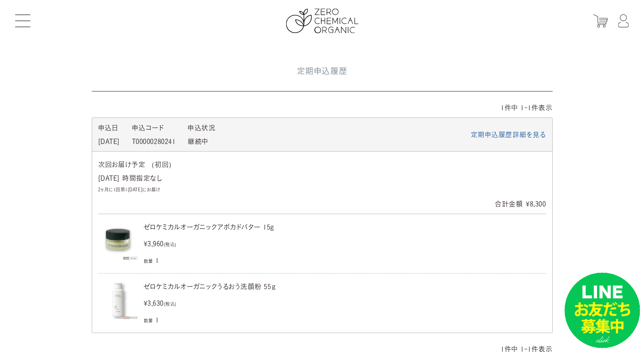 The image size is (644, 352). What do you see at coordinates (322, 71) in the screenshot?
I see `h1: 定期申込履歴` at bounding box center [322, 71].